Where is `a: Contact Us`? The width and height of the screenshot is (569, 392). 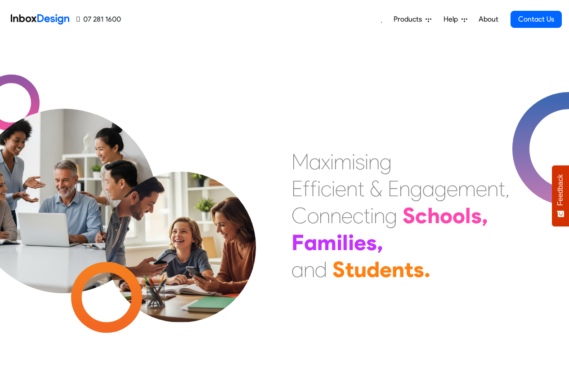 a: Contact Us is located at coordinates (536, 19).